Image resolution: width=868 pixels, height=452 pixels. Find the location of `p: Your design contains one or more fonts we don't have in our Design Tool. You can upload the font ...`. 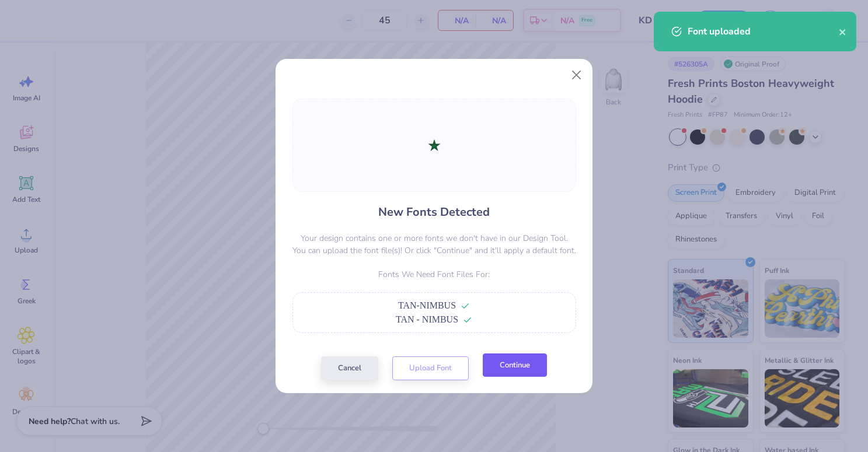

p: Your design contains one or more fonts we don't have in our Design Tool. You can upload the font ... is located at coordinates (434, 245).